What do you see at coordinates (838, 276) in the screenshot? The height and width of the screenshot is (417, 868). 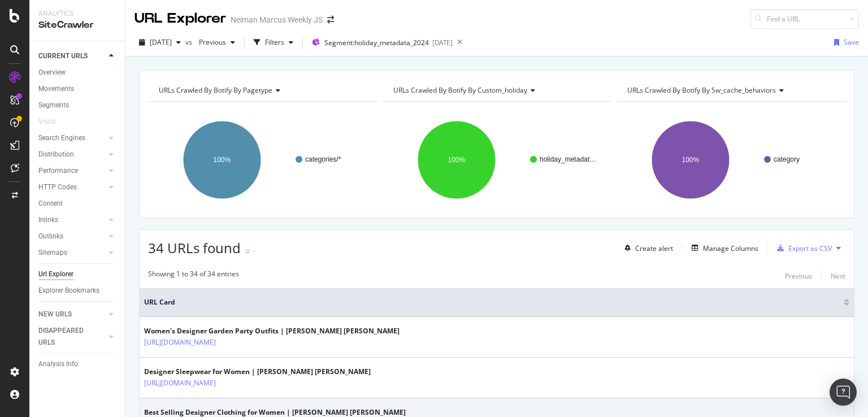 I see `div: Next` at bounding box center [838, 276].